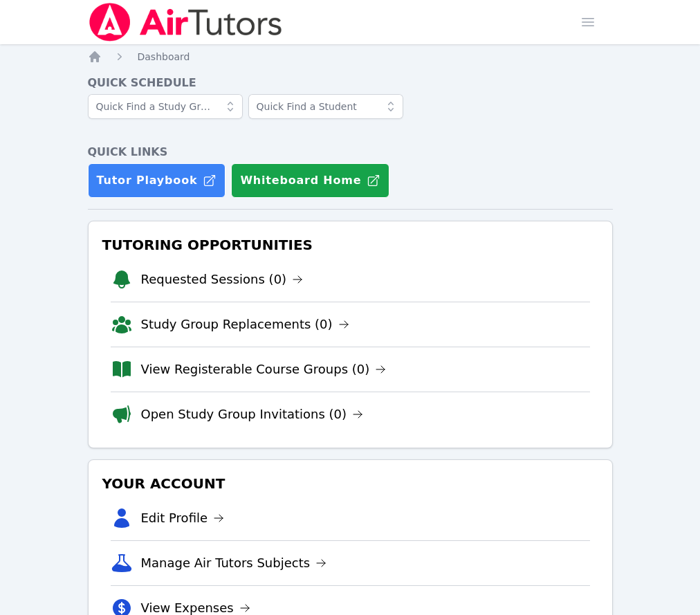 The height and width of the screenshot is (615, 700). What do you see at coordinates (326, 106) in the screenshot?
I see `input: Quick Find a Student` at bounding box center [326, 106].